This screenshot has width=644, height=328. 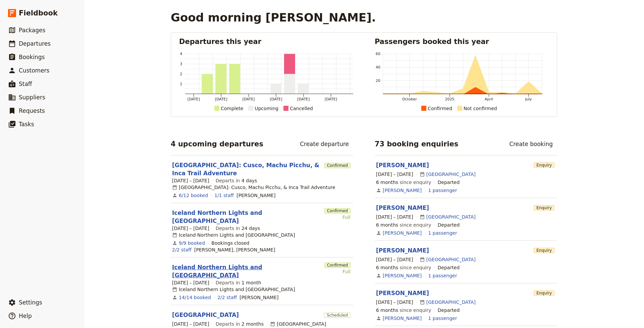 What do you see at coordinates (224, 196) in the screenshot?
I see `a: 1/1 staff` at bounding box center [224, 196].